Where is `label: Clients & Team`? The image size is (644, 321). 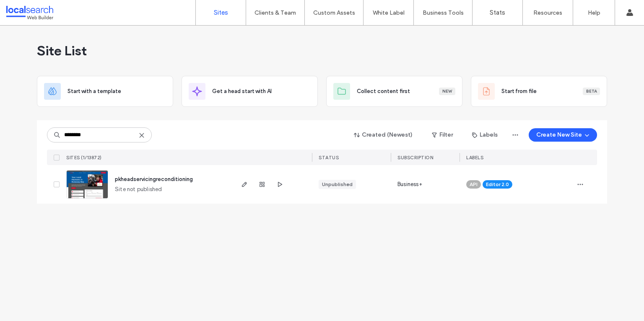
label: Clients & Team is located at coordinates (275, 13).